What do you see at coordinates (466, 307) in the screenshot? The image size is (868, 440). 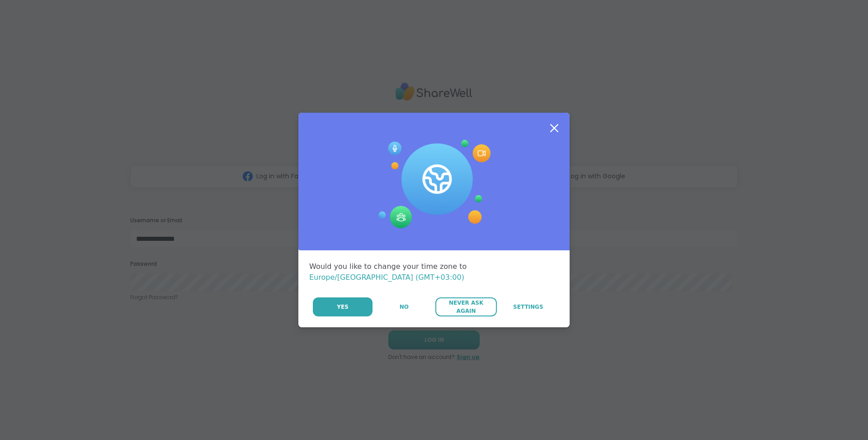 I see `span: Never Ask Again` at bounding box center [466, 307].